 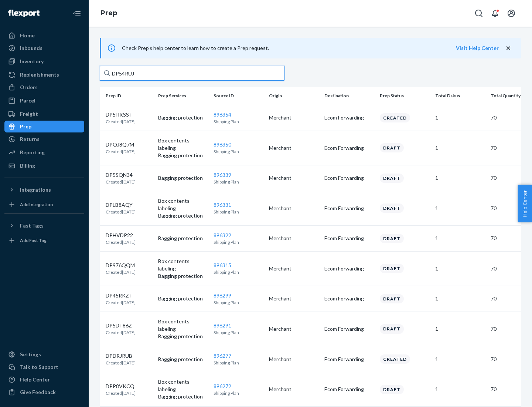 What do you see at coordinates (495, 14) in the screenshot?
I see `button: Open notifications` at bounding box center [495, 14].